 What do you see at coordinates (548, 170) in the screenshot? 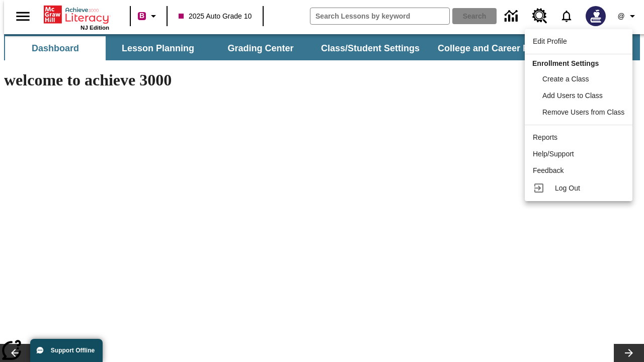
I see `span: Feedback` at bounding box center [548, 170].